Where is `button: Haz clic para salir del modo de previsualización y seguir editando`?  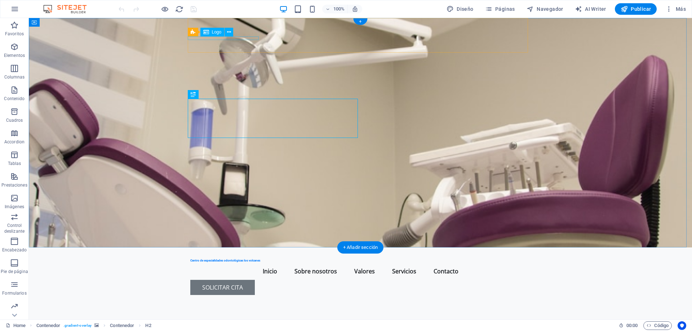 button: Haz clic para salir del modo de previsualización y seguir editando is located at coordinates (165, 9).